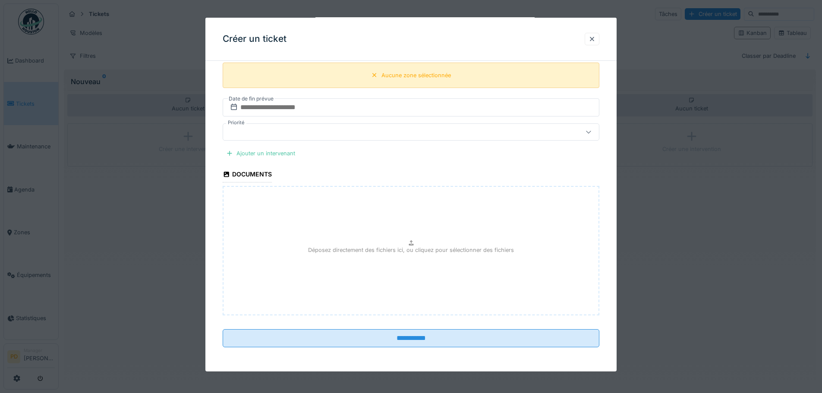 The image size is (822, 393). What do you see at coordinates (261, 153) in the screenshot?
I see `div: Ajouter un intervenant` at bounding box center [261, 153].